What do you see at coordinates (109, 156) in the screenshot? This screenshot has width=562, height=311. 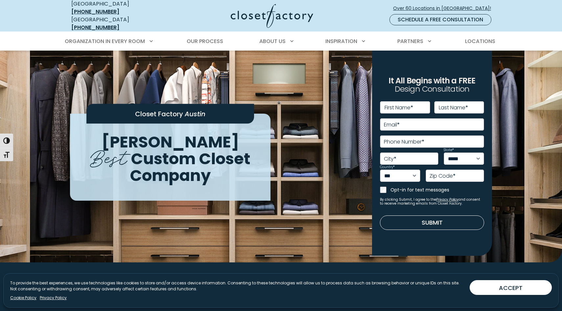 I see `span: Best` at bounding box center [109, 156].